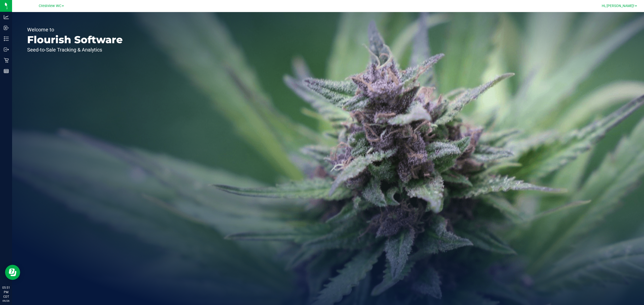 This screenshot has width=644, height=305. I want to click on p: Welcome to, so click(75, 30).